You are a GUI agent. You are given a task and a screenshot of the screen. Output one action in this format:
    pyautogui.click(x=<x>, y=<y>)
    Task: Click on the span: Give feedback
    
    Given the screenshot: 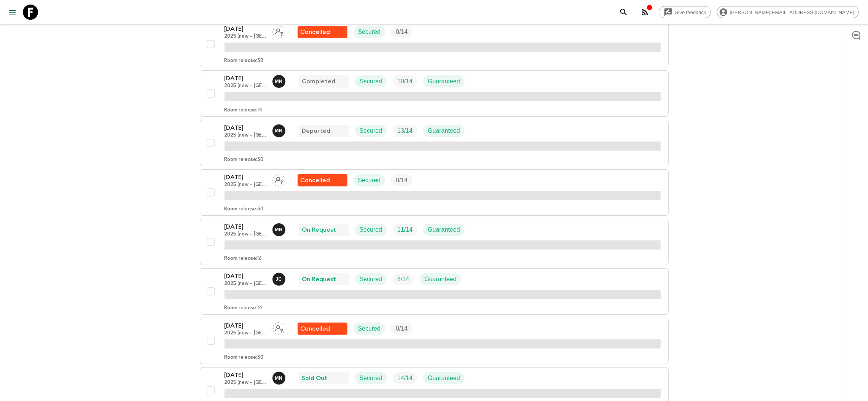 What is the action you would take?
    pyautogui.click(x=690, y=12)
    